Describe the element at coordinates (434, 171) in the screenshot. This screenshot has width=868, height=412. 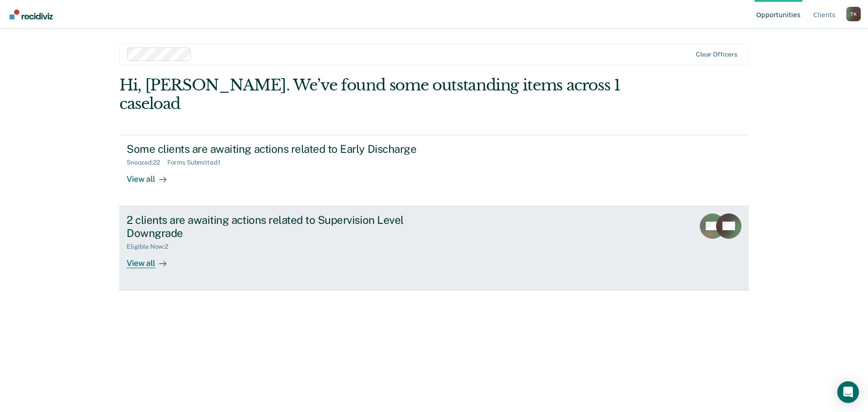
I see `a: Some clients are awaiting actions related to Early DischargeSnoozed:22Forms Submitted:1View all` at that location.